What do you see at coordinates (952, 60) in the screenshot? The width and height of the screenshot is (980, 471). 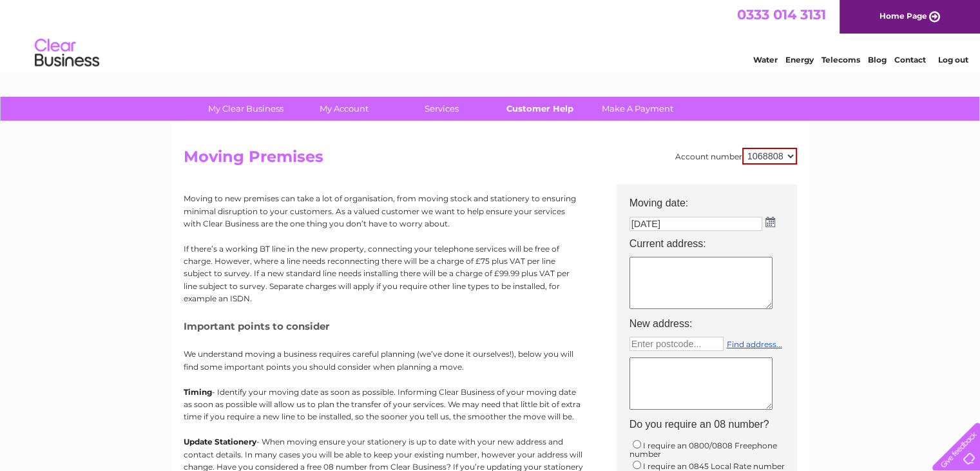 I see `a: Log out` at bounding box center [952, 60].